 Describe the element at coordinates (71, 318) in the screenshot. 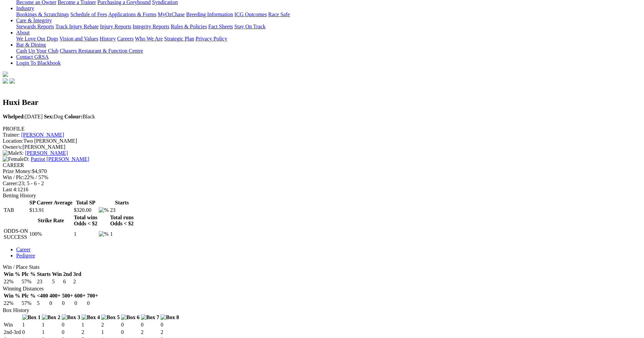

I see `img: Box 3` at that location.